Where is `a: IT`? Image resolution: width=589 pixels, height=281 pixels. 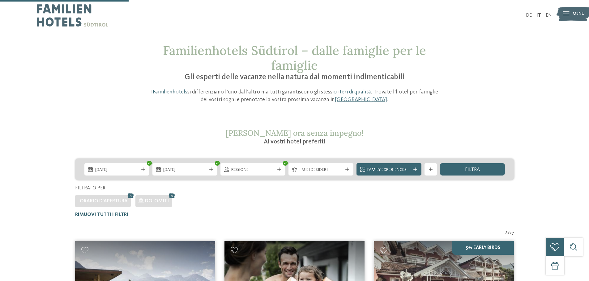
a: IT is located at coordinates (538, 15).